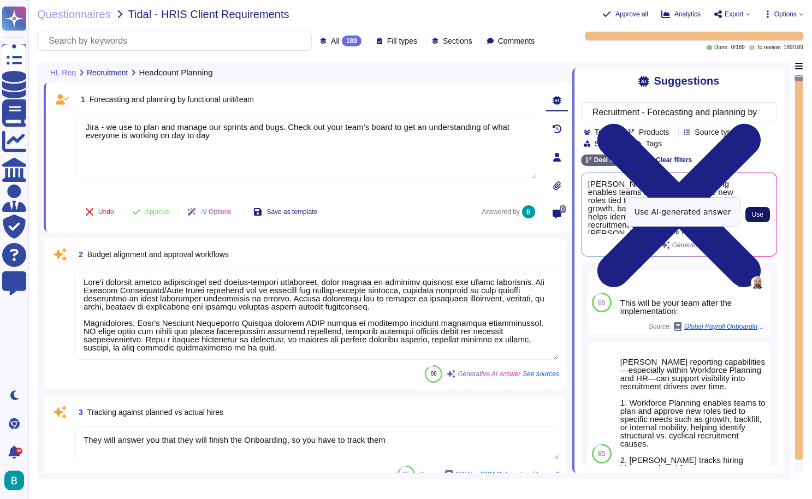 This screenshot has height=499, width=812. What do you see at coordinates (335, 41) in the screenshot?
I see `span: All` at bounding box center [335, 41].